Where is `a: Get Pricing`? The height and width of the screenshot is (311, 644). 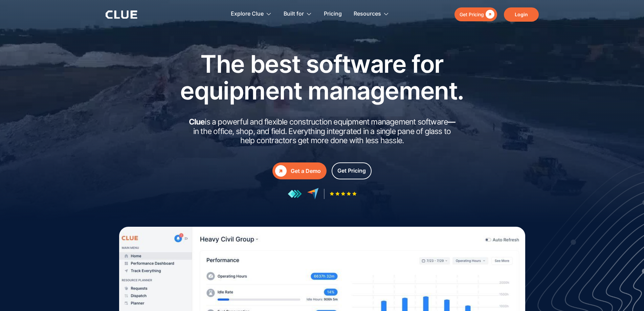 a: Get Pricing is located at coordinates (476, 14).